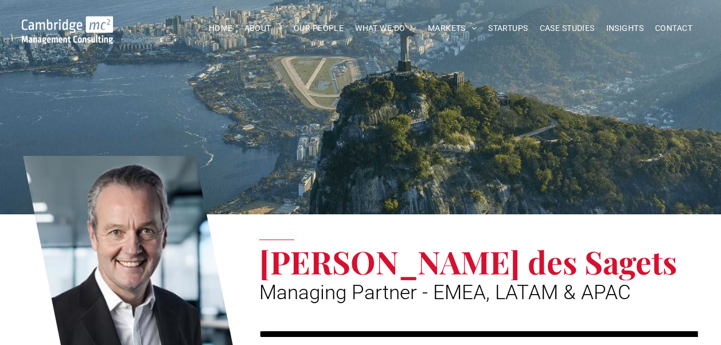 The height and width of the screenshot is (345, 721). Describe the element at coordinates (452, 28) in the screenshot. I see `a: MARKETS` at that location.